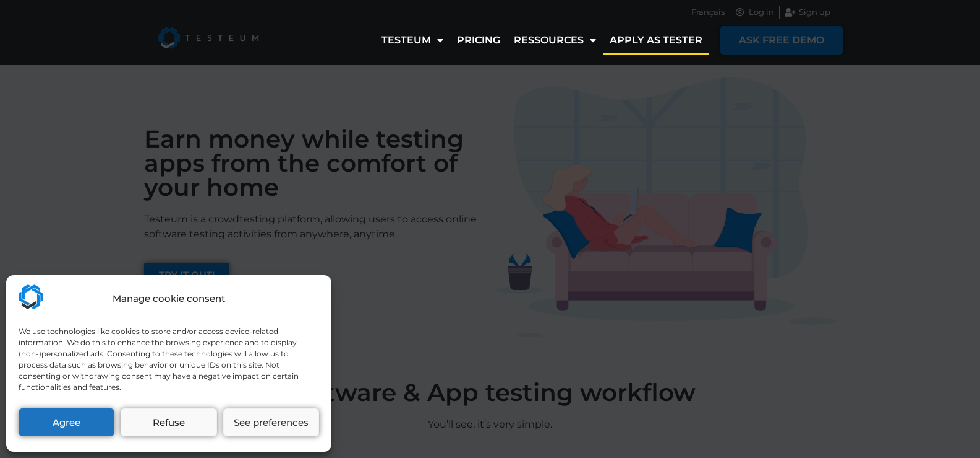 This screenshot has width=980, height=458. Describe the element at coordinates (271, 422) in the screenshot. I see `button: See preferences` at that location.